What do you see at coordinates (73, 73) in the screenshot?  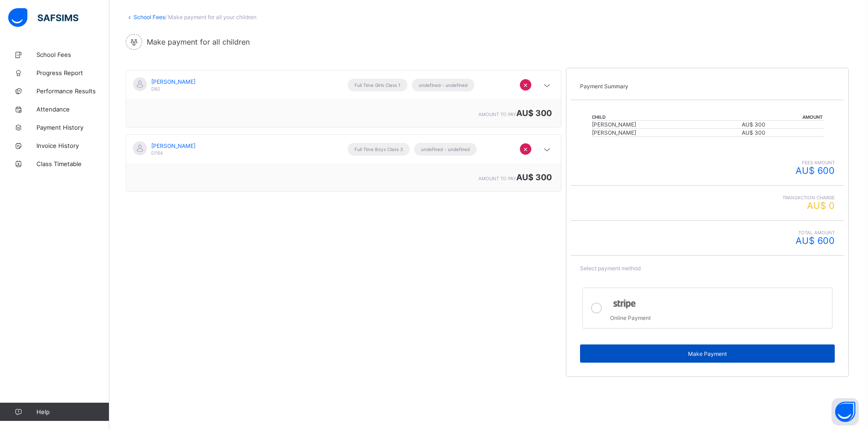 I see `span: Progress Report` at bounding box center [73, 73].